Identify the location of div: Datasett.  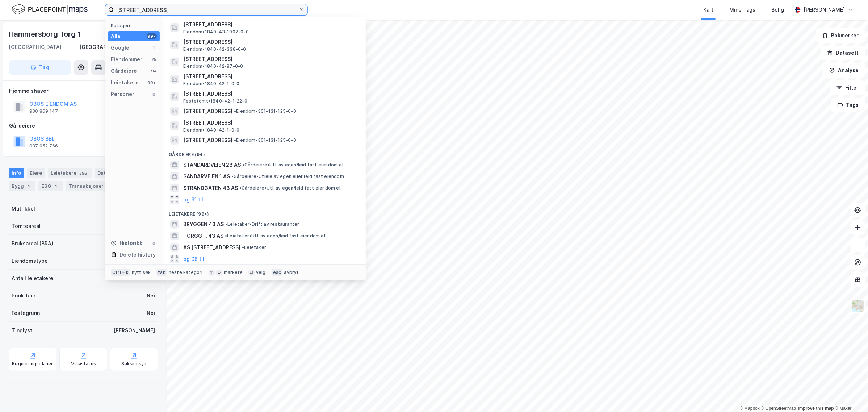
(112, 173).